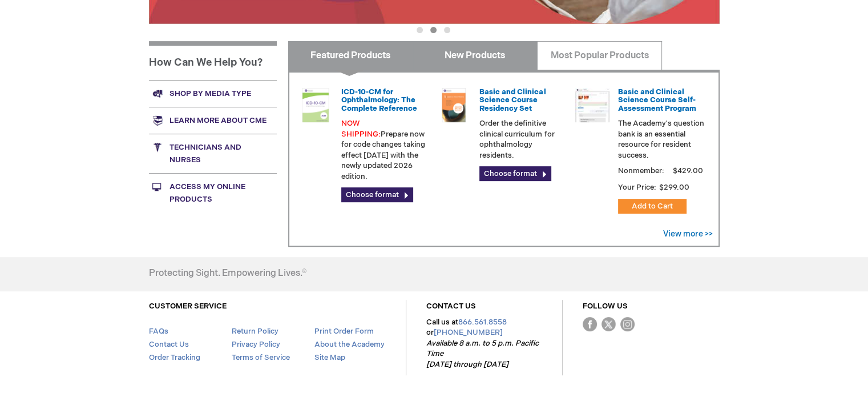 The width and height of the screenshot is (868, 397). What do you see at coordinates (348, 344) in the screenshot?
I see `a: About the Academy` at bounding box center [348, 344].